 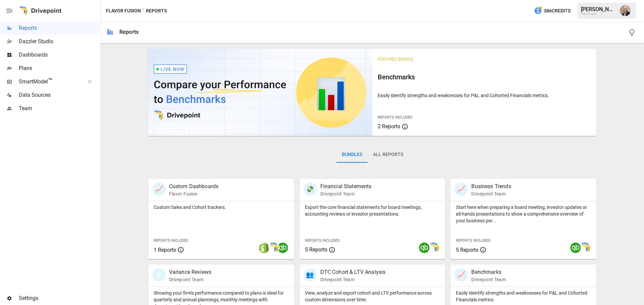 I want to click on h6: Benchmarks, so click(x=484, y=77).